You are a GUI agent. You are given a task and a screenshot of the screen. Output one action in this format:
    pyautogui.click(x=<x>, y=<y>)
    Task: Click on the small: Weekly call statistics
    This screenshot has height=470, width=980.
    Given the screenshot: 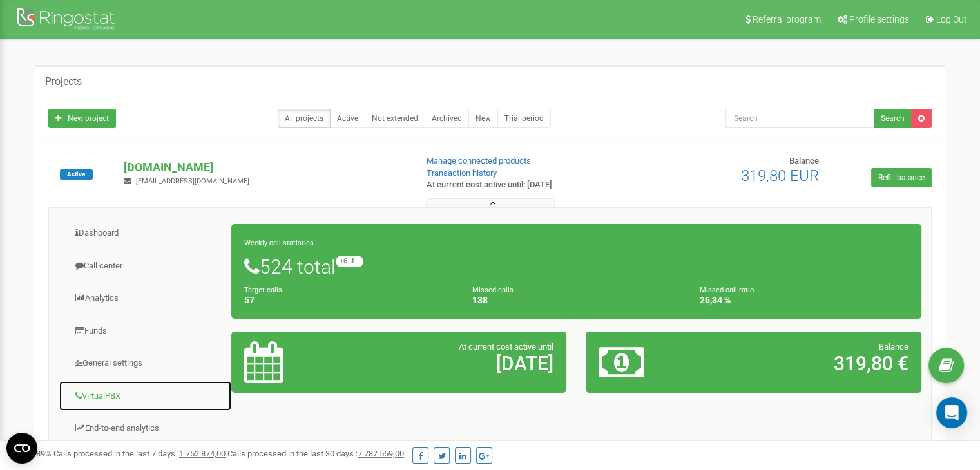 What is the action you would take?
    pyautogui.click(x=279, y=243)
    